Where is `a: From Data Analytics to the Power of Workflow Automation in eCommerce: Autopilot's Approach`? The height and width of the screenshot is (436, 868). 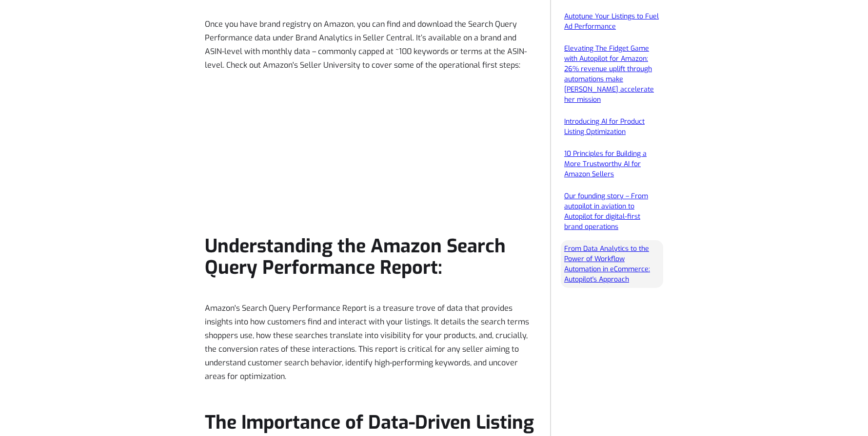
a: From Data Analytics to the Power of Workflow Automation in eCommerce: Autopilot's Approach is located at coordinates (607, 264).